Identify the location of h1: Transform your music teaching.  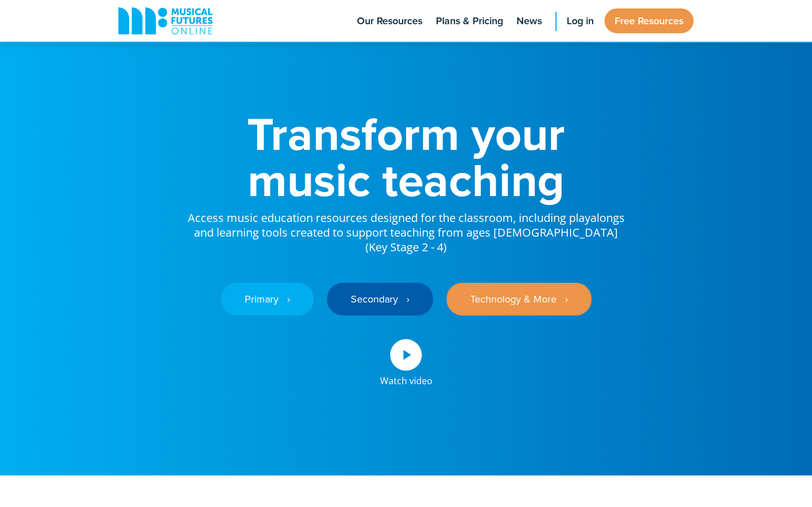
(406, 157).